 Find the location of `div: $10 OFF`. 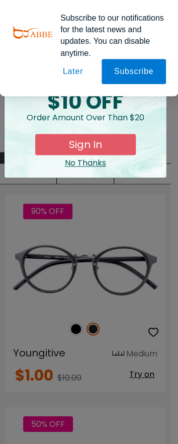

div: $10 OFF is located at coordinates (85, 102).